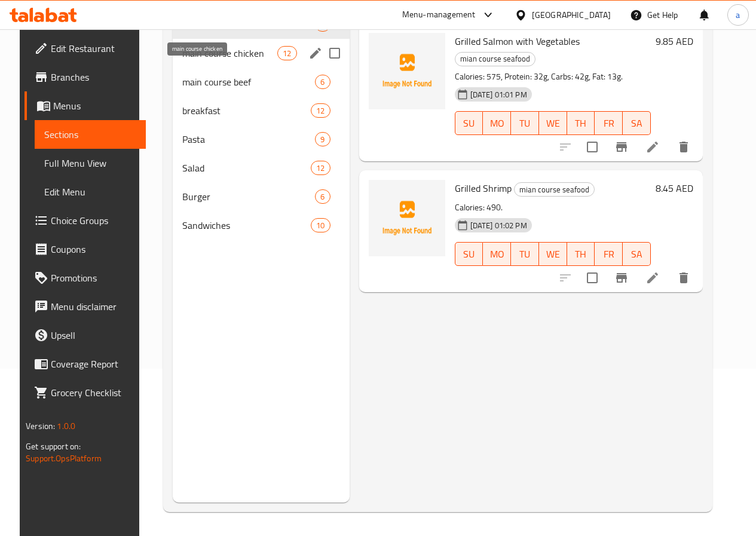 The image size is (756, 536). Describe the element at coordinates (246, 111) in the screenshot. I see `span: breakfast` at that location.